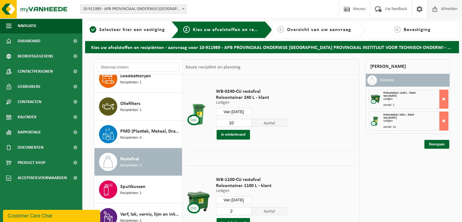  I want to click on span: Kalender, so click(27, 117).